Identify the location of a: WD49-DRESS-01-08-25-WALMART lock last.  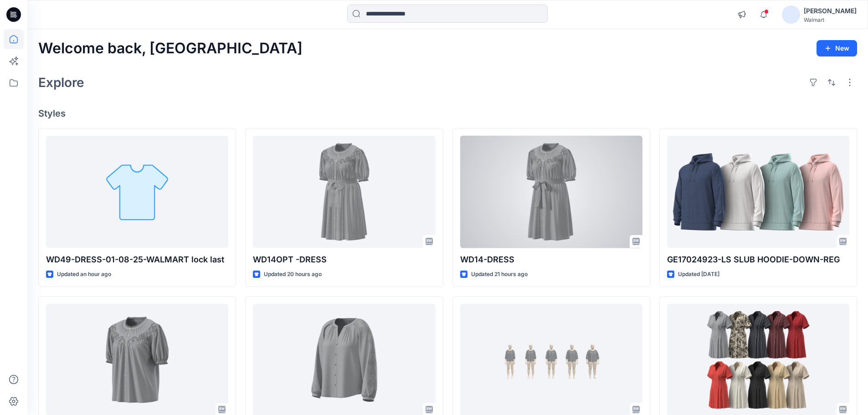
(137, 191).